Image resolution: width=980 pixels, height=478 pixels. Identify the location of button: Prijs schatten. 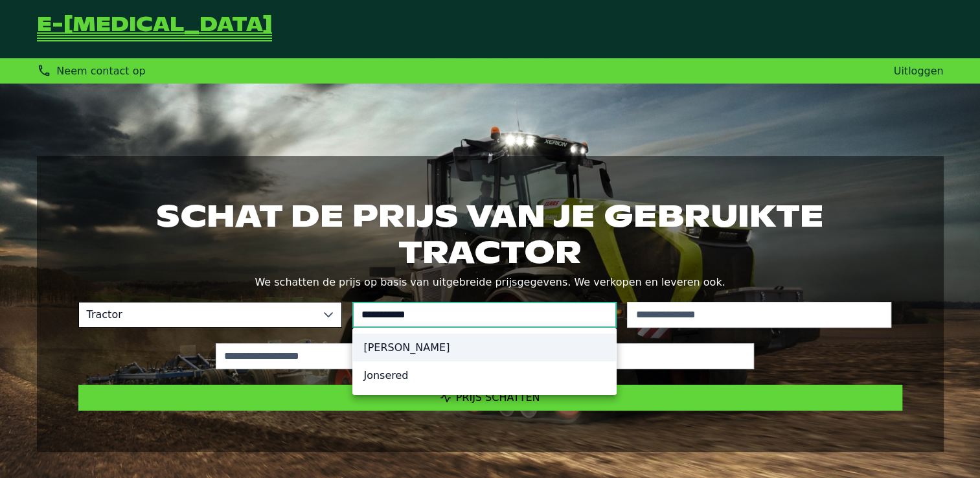
(490, 398).